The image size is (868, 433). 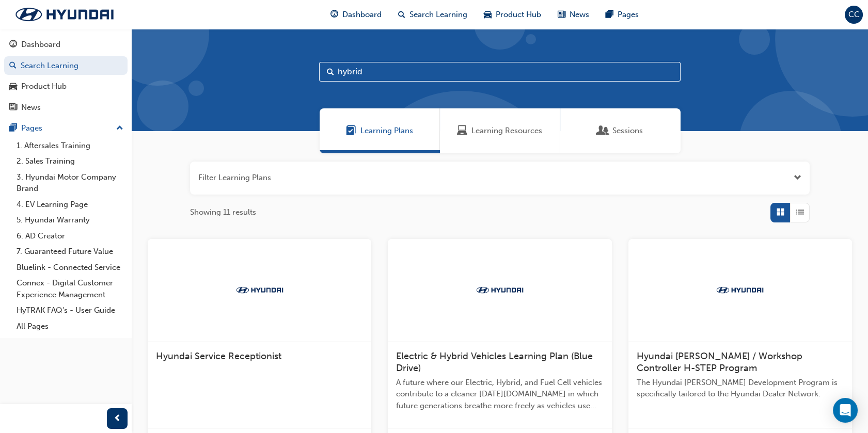 I want to click on a: Search Learning, so click(x=66, y=66).